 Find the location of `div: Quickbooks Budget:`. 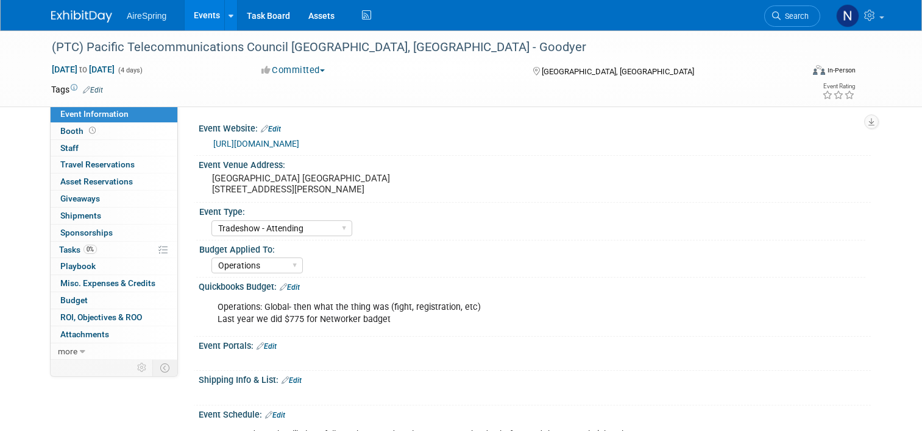

div: Quickbooks Budget: is located at coordinates (534, 286).